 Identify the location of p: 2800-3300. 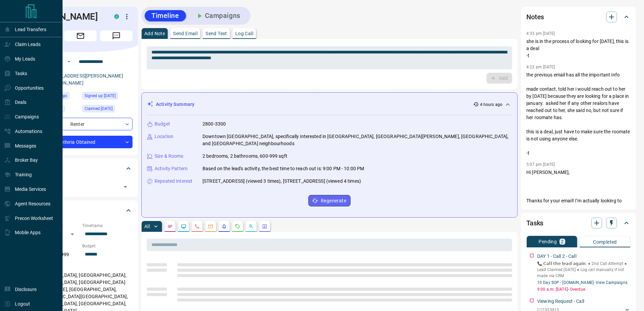
(214, 124).